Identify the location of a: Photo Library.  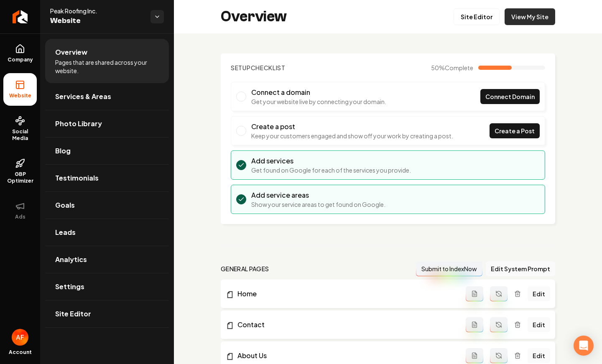
(107, 124).